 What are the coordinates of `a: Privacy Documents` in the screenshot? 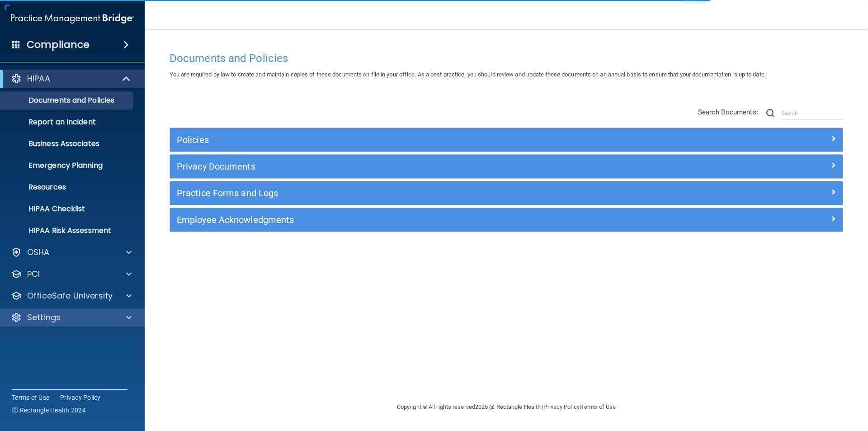 It's located at (506, 166).